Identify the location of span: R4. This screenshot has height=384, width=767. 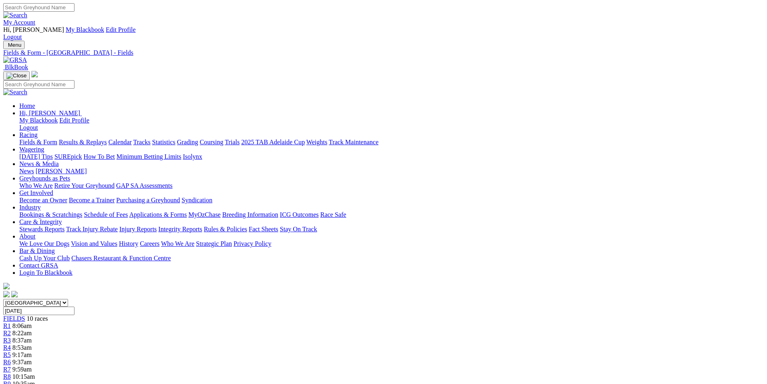
(7, 347).